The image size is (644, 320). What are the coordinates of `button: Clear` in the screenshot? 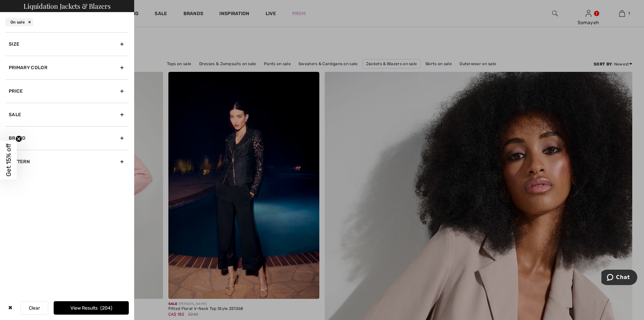 It's located at (34, 308).